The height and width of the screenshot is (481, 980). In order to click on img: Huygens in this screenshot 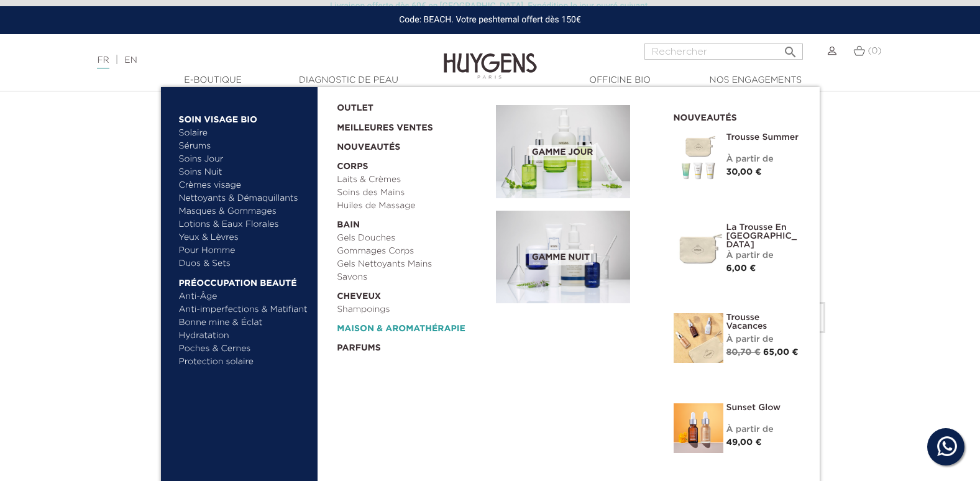, I will do `click(490, 57)`.